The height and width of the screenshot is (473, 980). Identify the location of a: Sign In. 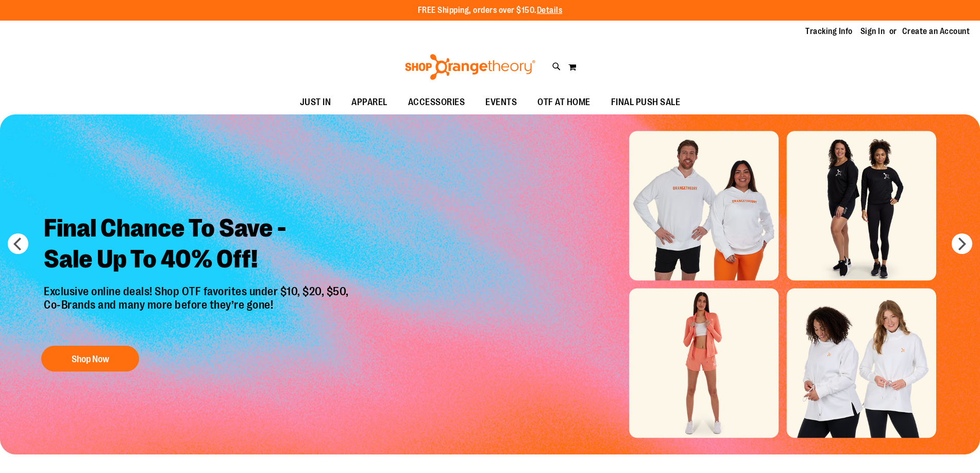
(873, 31).